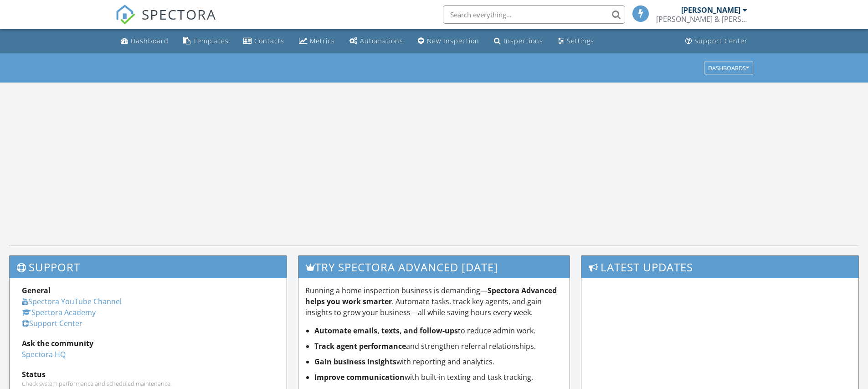 Image resolution: width=868 pixels, height=389 pixels. I want to click on strong: Automate emails, texts, and follow-ups, so click(386, 331).